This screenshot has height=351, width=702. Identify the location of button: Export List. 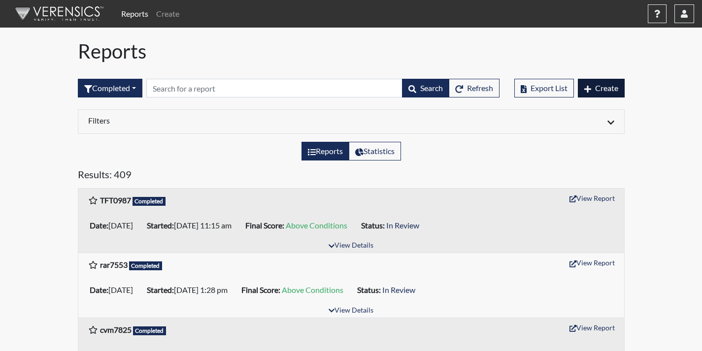
(544, 88).